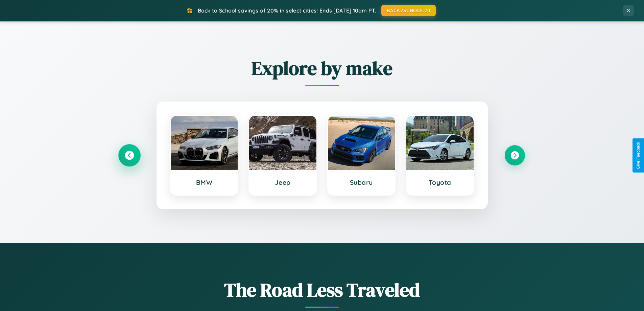  Describe the element at coordinates (322, 289) in the screenshot. I see `h1: The Road Less Traveled` at that location.